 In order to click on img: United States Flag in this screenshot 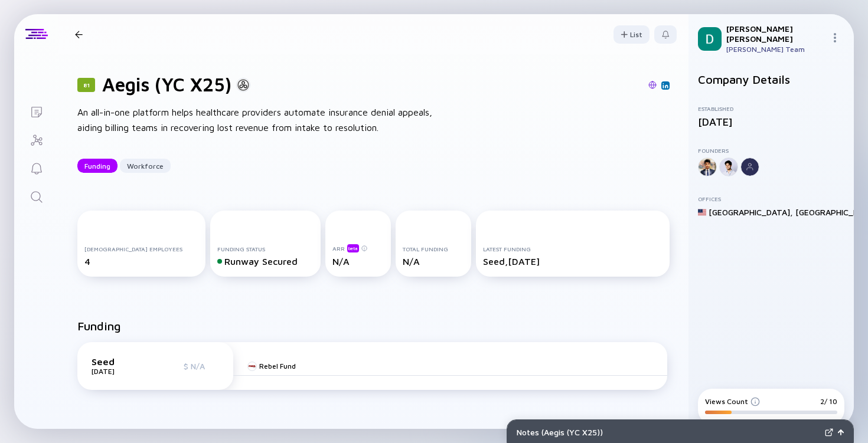, I will do `click(702, 212)`.